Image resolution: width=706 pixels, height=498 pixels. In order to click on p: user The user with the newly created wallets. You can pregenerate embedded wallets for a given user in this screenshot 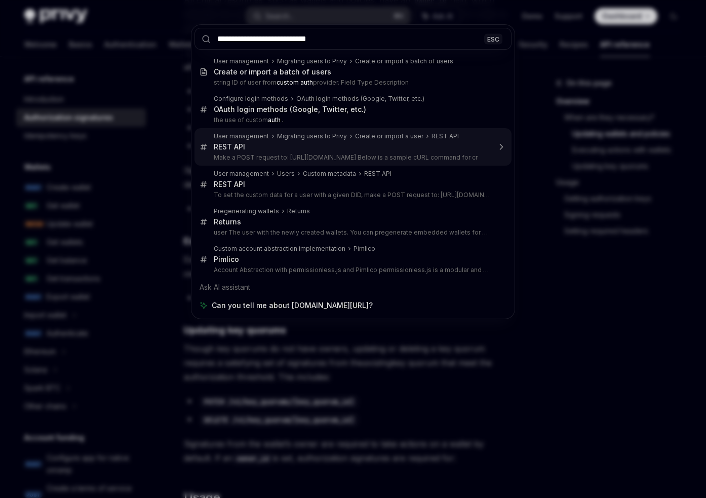, I will do `click(352, 233)`.